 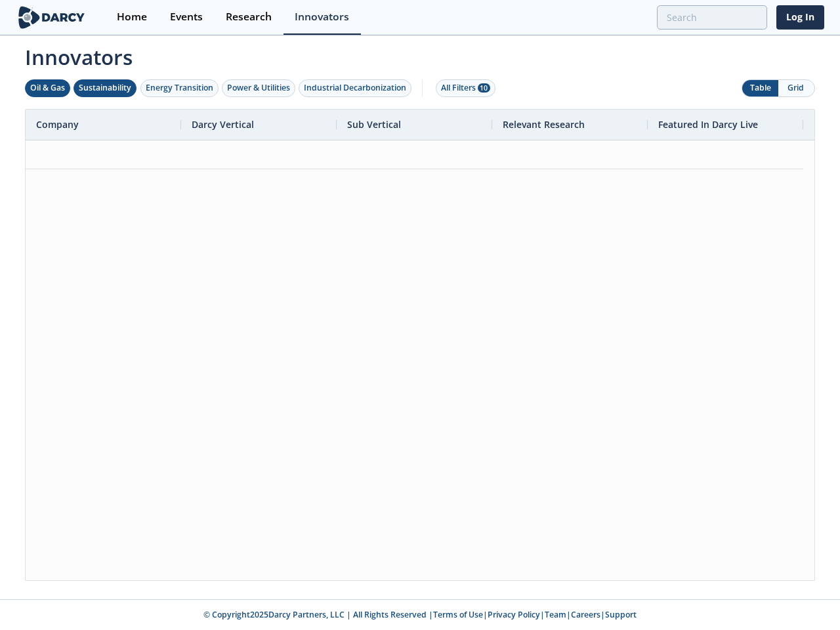 I want to click on input: Advanced Search, so click(x=712, y=17).